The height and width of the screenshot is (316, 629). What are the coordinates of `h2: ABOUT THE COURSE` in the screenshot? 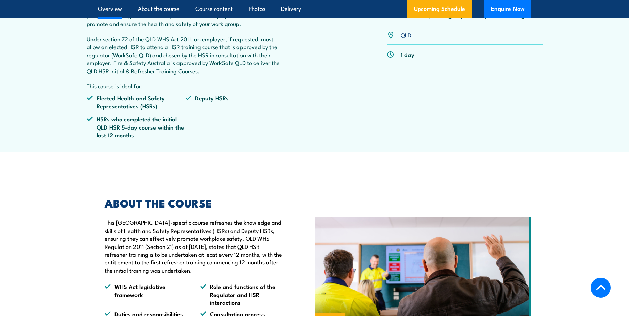 It's located at (194, 202).